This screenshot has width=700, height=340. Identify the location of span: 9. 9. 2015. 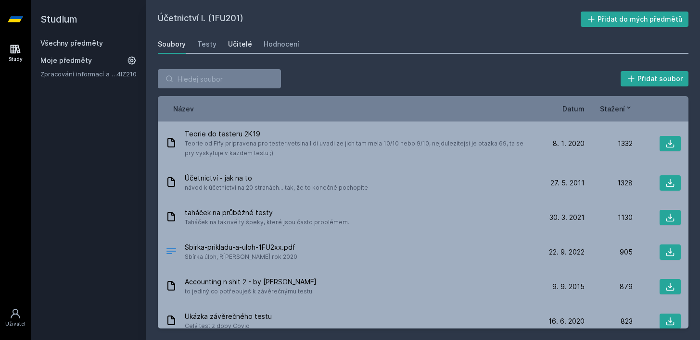
(568, 287).